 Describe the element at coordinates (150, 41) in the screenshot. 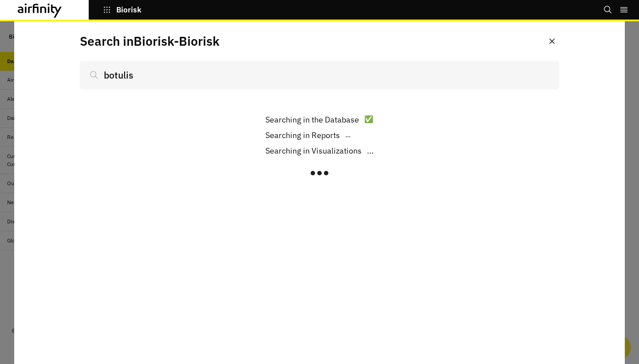

I see `p: Search in Biorisk - Biorisk` at that location.